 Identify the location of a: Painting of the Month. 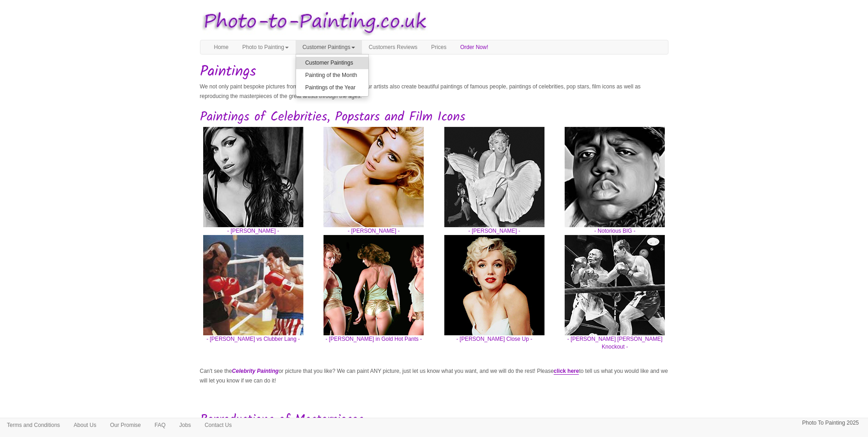
(332, 75).